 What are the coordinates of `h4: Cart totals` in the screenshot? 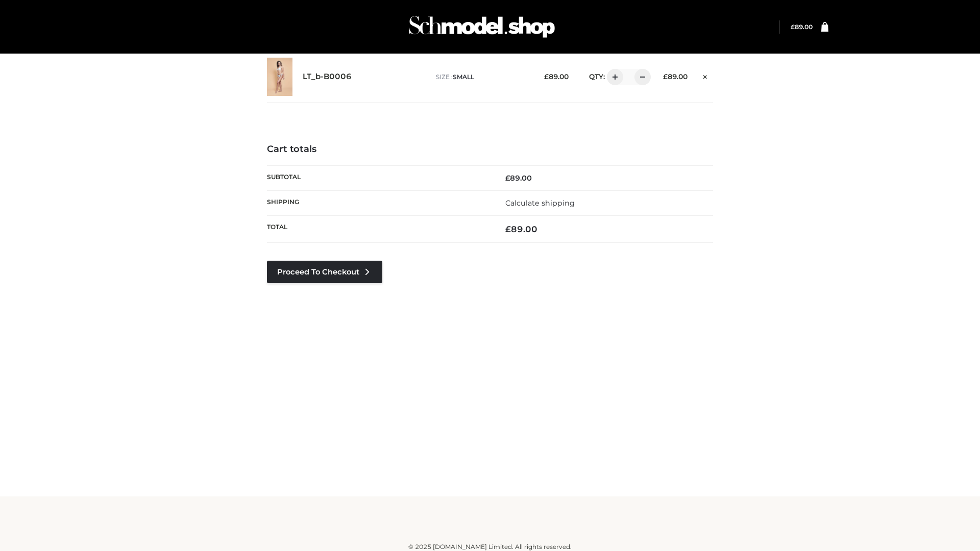 It's located at (490, 149).